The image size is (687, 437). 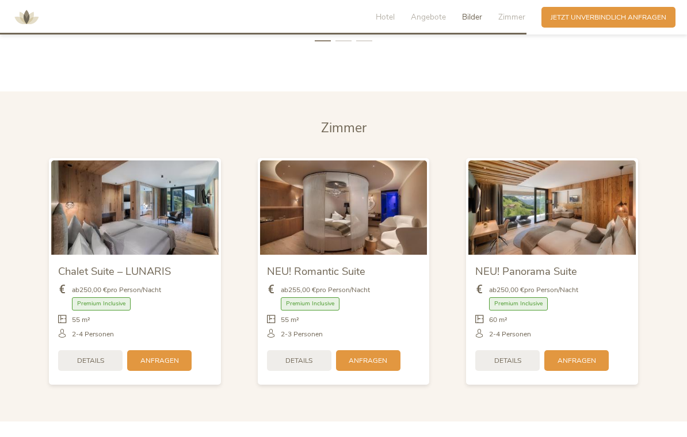 What do you see at coordinates (526, 271) in the screenshot?
I see `span: NEU! Panorama Suite` at bounding box center [526, 271].